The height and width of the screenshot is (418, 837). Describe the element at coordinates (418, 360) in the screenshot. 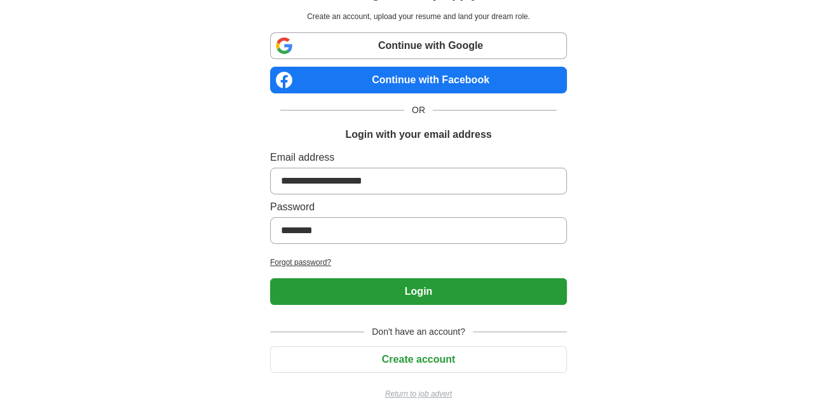

I see `button: Create account` at that location.